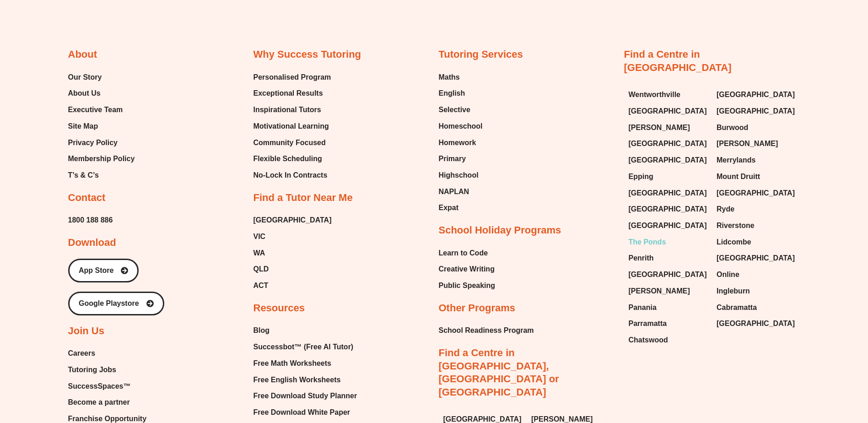  I want to click on h2: Why Success Tutoring, so click(308, 55).